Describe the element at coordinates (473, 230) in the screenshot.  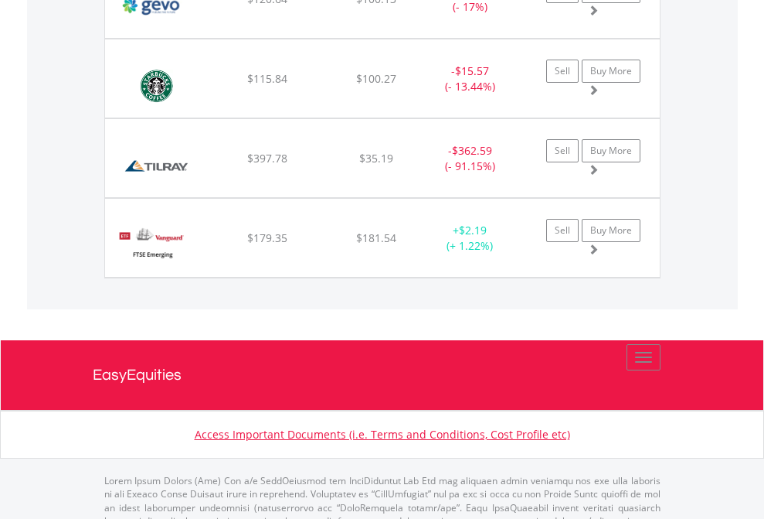
I see `span: $2.19` at that location.